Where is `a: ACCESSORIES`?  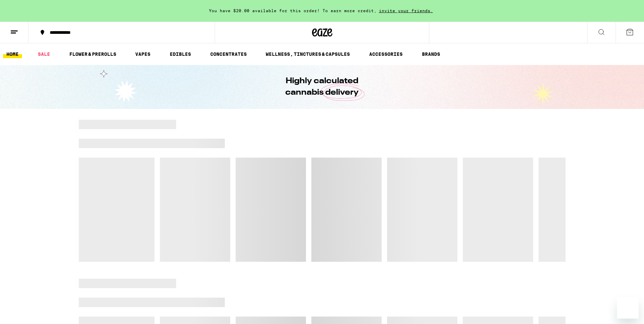
a: ACCESSORIES is located at coordinates (386, 54).